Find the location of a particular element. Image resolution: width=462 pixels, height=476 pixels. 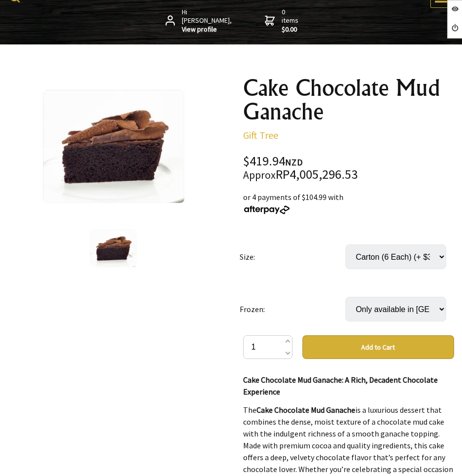

a: 0 items$0.00 is located at coordinates (283, 21).